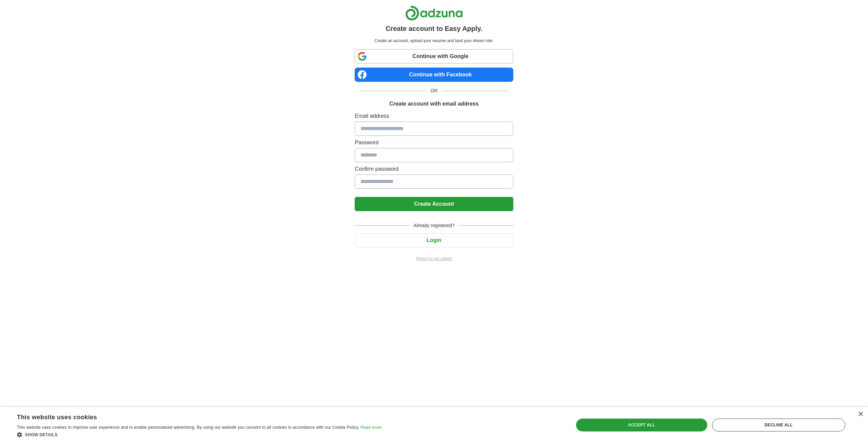  What do you see at coordinates (434, 13) in the screenshot?
I see `img: Adzuna logo` at bounding box center [434, 13].